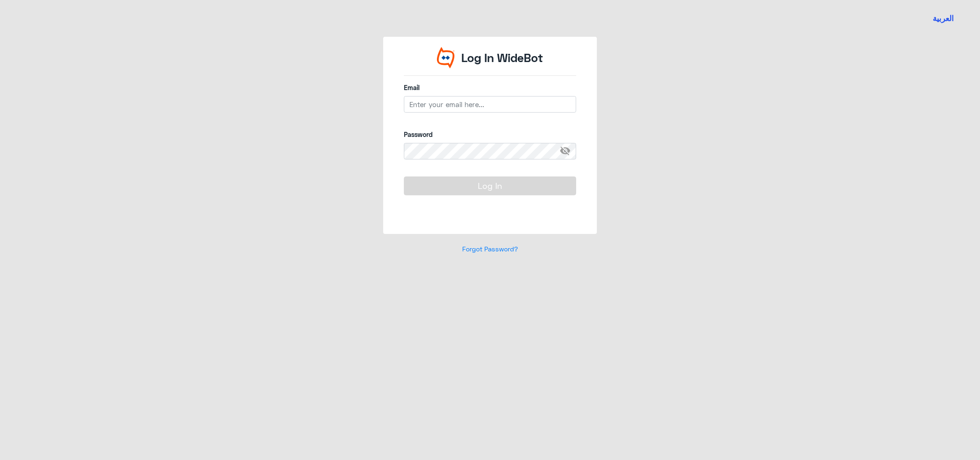 The height and width of the screenshot is (460, 980). I want to click on label: Email, so click(490, 88).